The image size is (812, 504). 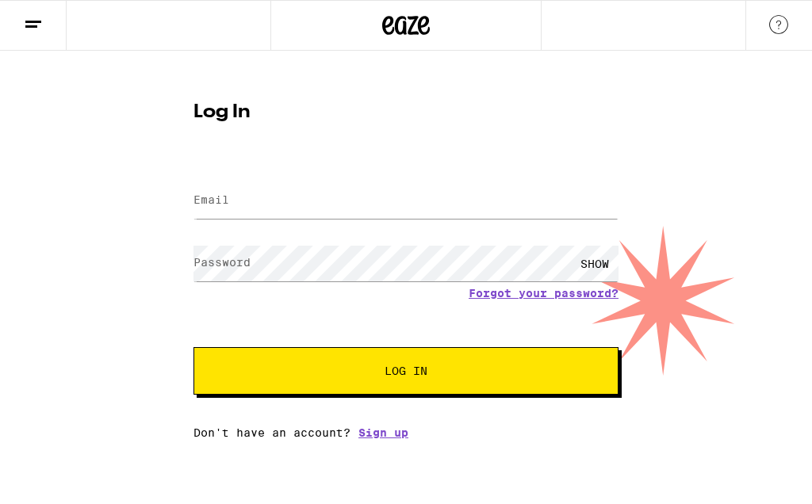 What do you see at coordinates (406, 370) in the screenshot?
I see `button: Log In` at bounding box center [406, 370].